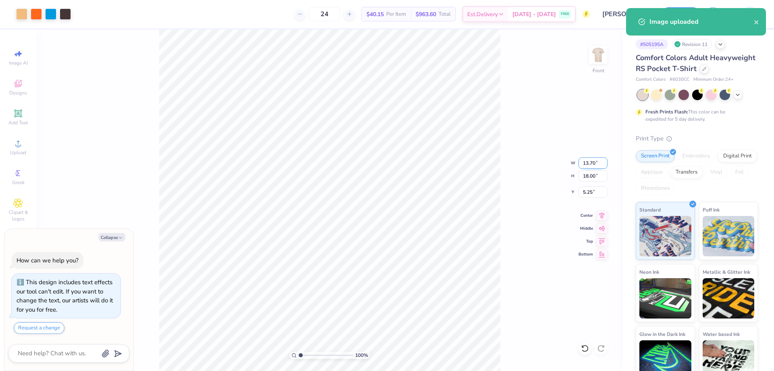  I want to click on span: Center, so click(586, 215).